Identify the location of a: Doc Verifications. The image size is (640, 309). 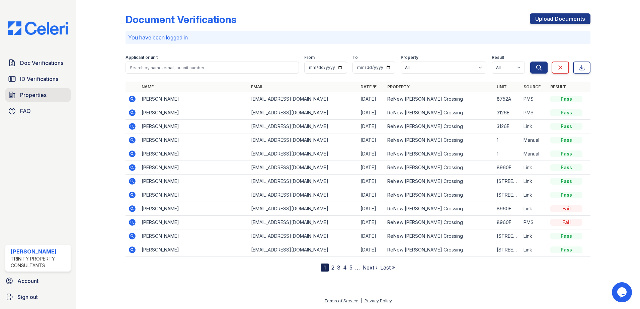
(38, 63).